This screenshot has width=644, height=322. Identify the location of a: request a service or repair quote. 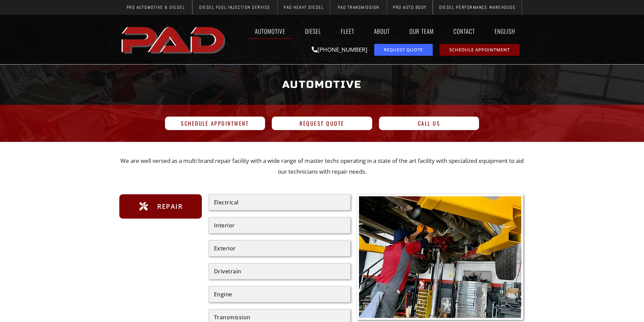
(403, 50).